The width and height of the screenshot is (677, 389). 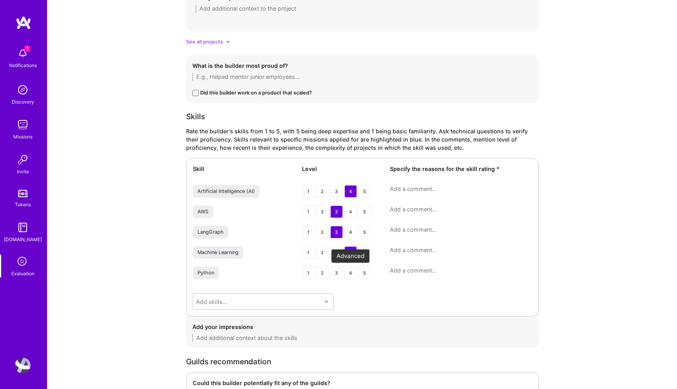 I want to click on div: Skills, so click(x=363, y=116).